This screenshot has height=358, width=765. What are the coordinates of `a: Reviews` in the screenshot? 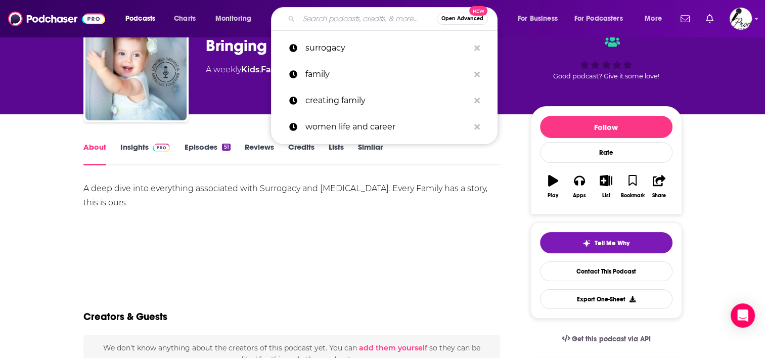 It's located at (259, 154).